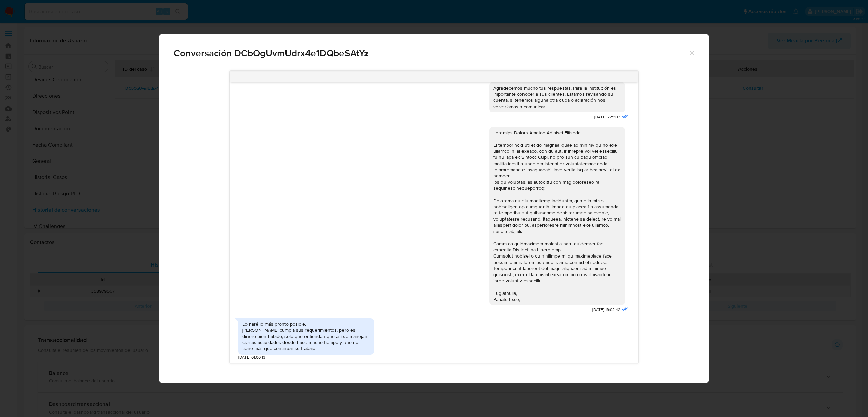 This screenshot has height=417, width=868. Describe the element at coordinates (434, 208) in the screenshot. I see `div: Comunicación` at that location.